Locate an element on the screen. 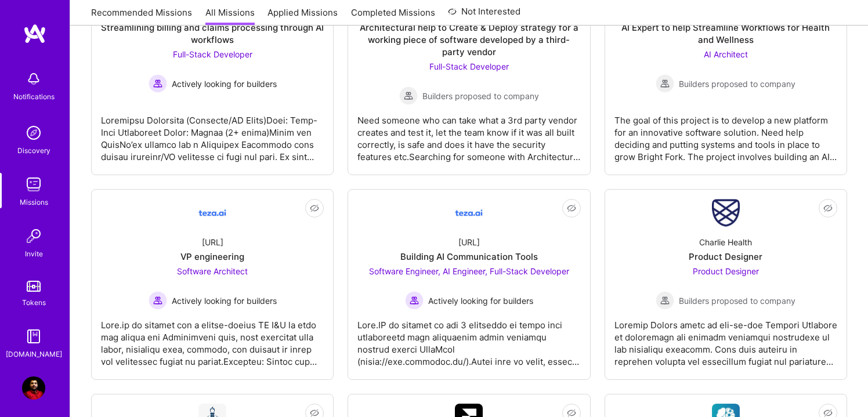 This screenshot has width=868, height=417. img: guide book is located at coordinates (34, 336).